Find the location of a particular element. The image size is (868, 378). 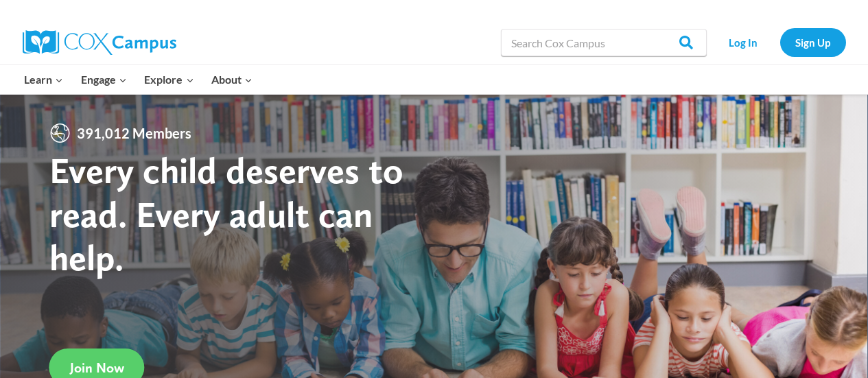

span: Explore is located at coordinates (169, 80).